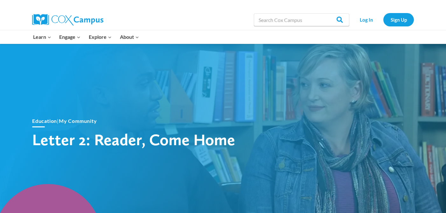 The image size is (446, 213). What do you see at coordinates (100, 37) in the screenshot?
I see `span: Explore` at bounding box center [100, 37].